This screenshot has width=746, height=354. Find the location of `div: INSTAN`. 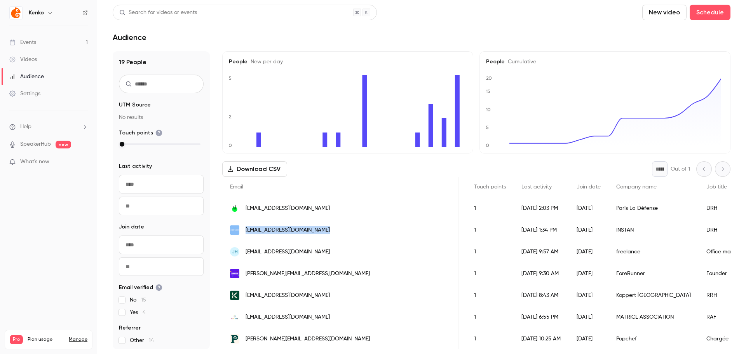

div: INSTAN is located at coordinates (654, 230).